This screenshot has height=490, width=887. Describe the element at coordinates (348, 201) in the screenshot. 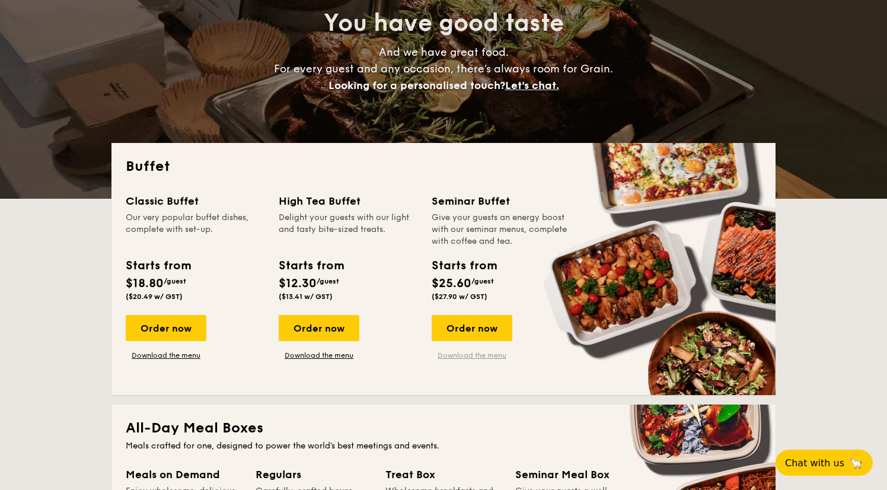

I see `div: High Tea Buffet` at that location.